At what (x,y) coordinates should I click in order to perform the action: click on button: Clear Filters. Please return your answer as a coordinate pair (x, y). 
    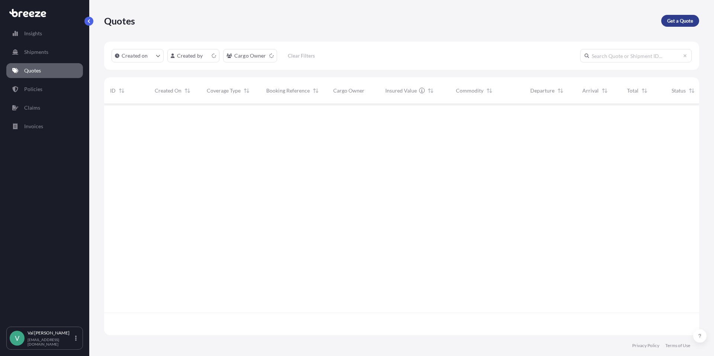
    Looking at the image, I should click on (302, 56).